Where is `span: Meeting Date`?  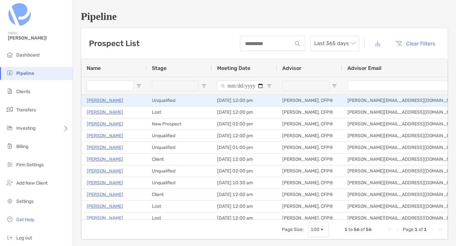
span: Meeting Date is located at coordinates (234, 68).